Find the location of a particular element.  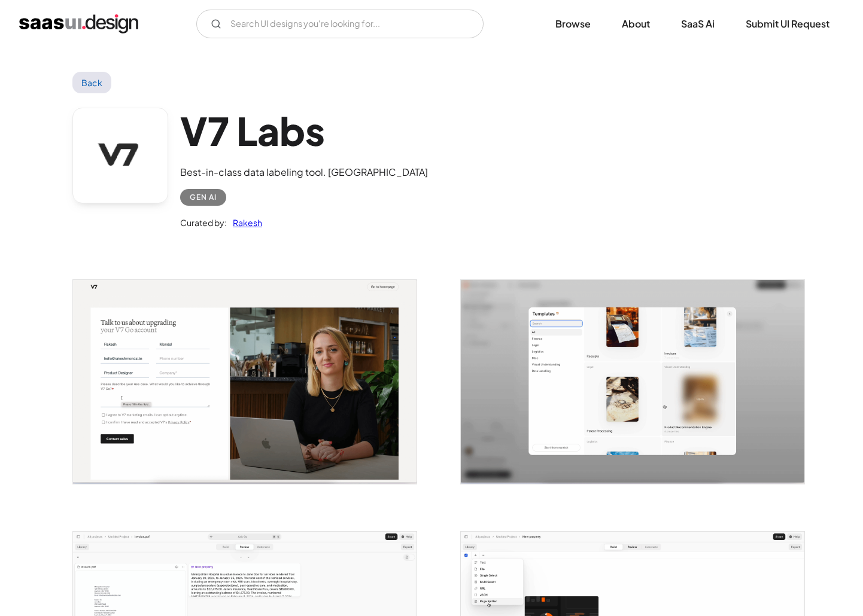

h1: V7 Labs is located at coordinates (304, 130).